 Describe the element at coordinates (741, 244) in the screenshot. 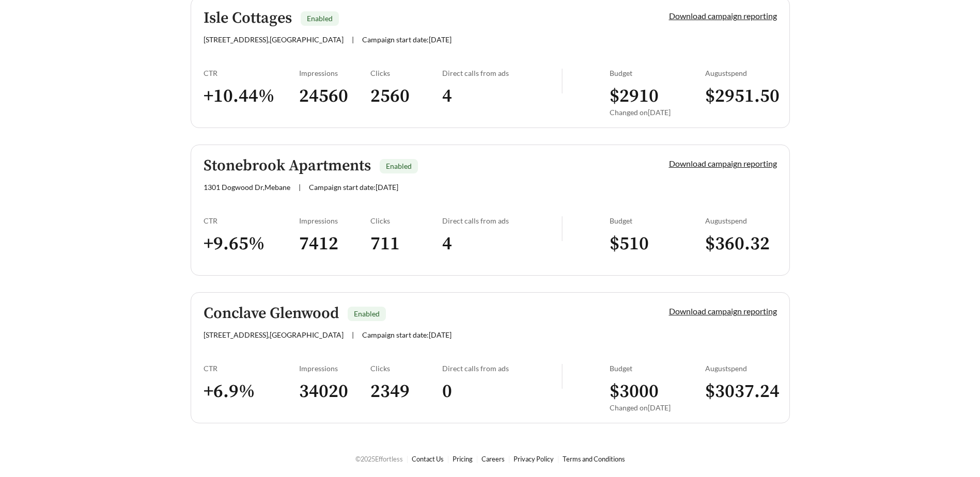

I see `h3: $ 360.32` at that location.